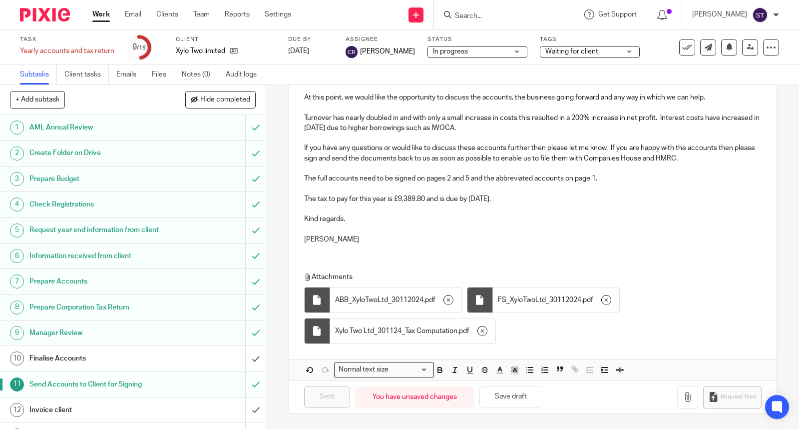 The height and width of the screenshot is (429, 799). Describe the element at coordinates (101, 14) in the screenshot. I see `a: Work` at that location.